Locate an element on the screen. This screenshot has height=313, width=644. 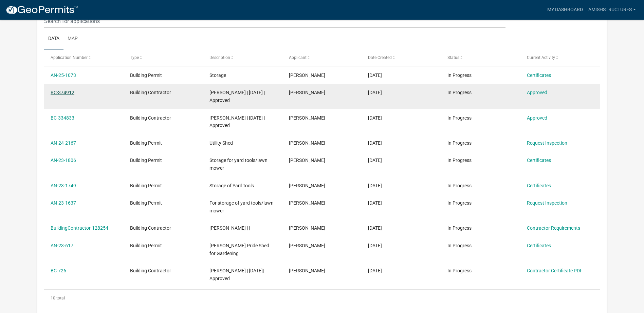
a: Map is located at coordinates (73, 39).